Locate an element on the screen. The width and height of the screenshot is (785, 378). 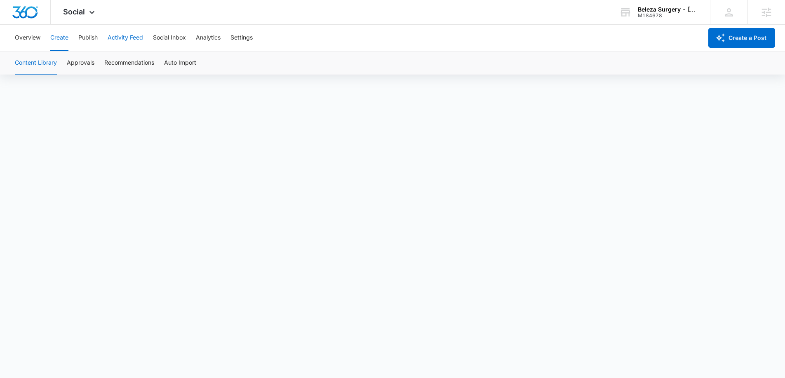
button: Create a Post is located at coordinates (741, 38).